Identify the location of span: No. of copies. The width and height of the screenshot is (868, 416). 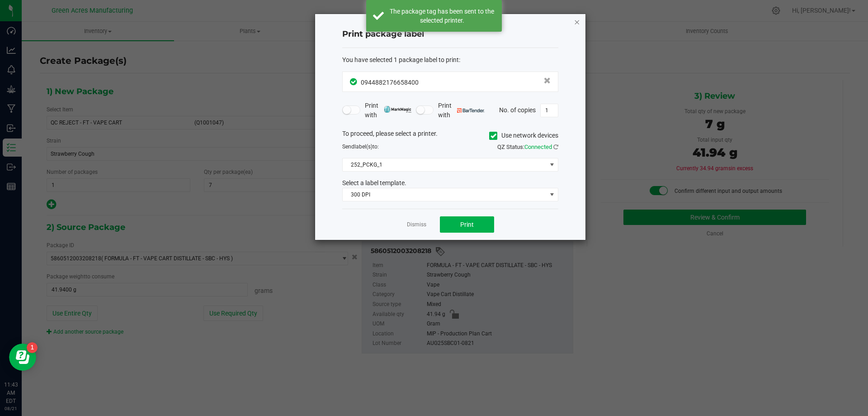
(517, 109).